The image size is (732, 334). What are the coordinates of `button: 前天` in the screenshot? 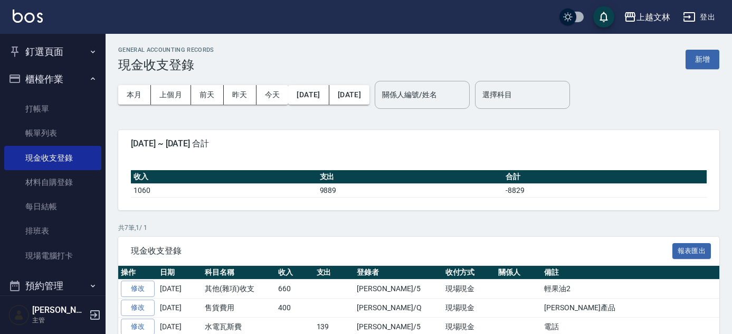 It's located at (207, 94).